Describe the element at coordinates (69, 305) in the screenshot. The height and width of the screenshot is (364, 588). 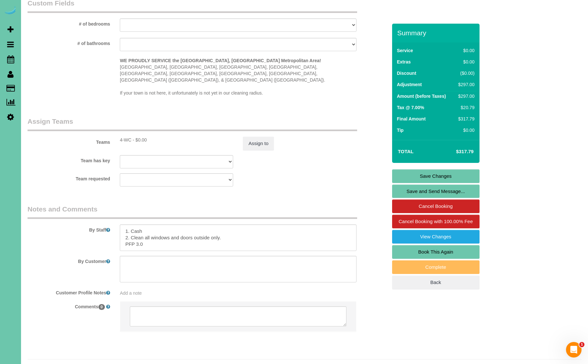
I see `label: Comments` at that location.